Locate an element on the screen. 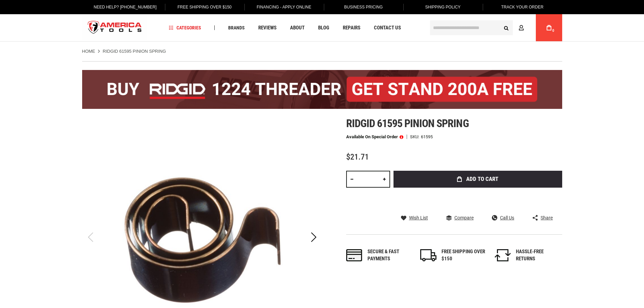  span: Brands is located at coordinates (236, 28).